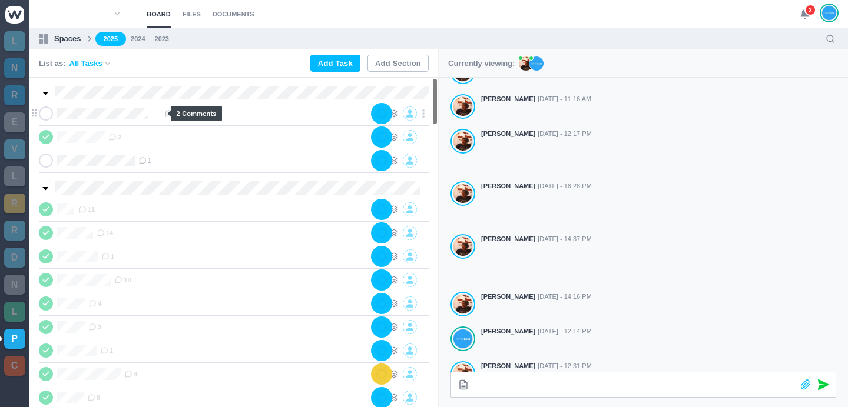 The height and width of the screenshot is (407, 848). What do you see at coordinates (162, 39) in the screenshot?
I see `a: 2023` at bounding box center [162, 39].